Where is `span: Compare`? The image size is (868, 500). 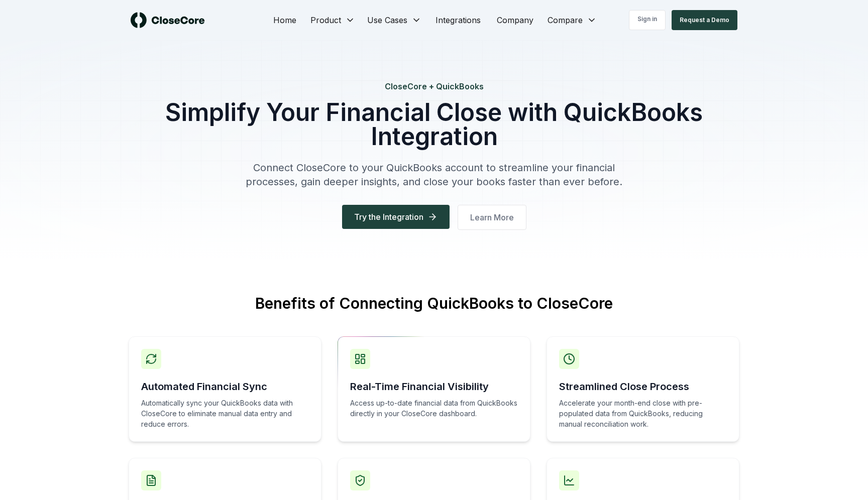
span: Compare is located at coordinates (565, 20).